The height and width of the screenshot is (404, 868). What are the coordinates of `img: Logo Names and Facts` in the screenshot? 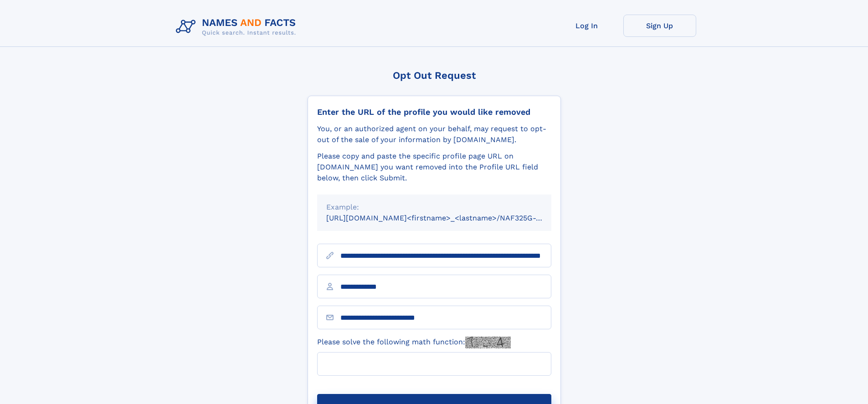 It's located at (238, 27).